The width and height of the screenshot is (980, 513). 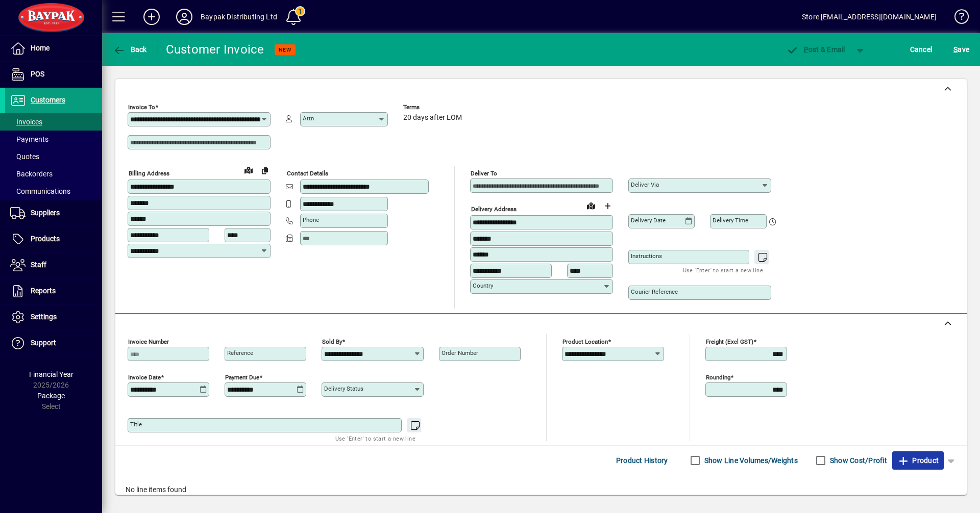 I want to click on button: Add, so click(x=152, y=17).